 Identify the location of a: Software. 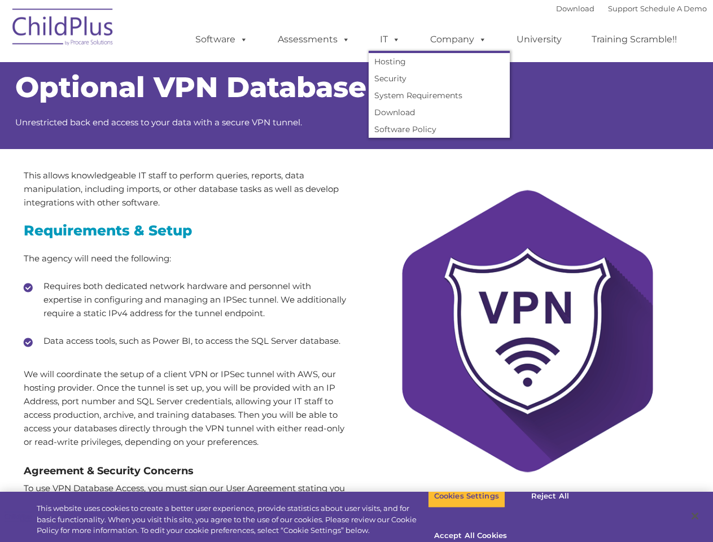
(221, 40).